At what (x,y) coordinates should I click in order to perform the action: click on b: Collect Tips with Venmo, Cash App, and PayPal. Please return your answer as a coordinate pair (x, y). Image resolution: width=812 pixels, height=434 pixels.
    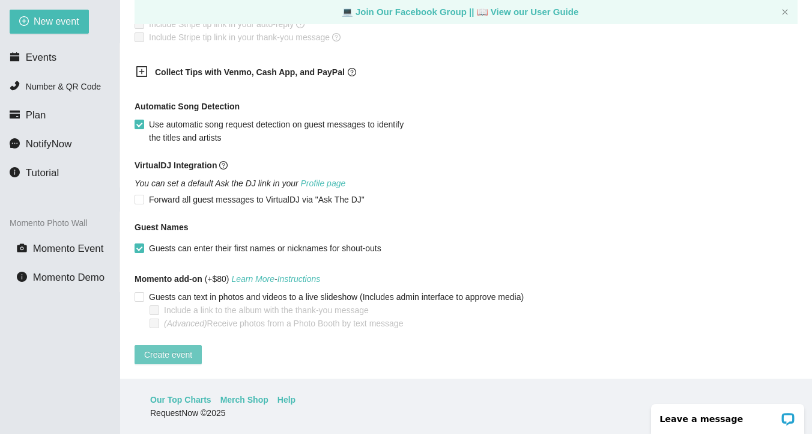
    Looking at the image, I should click on (250, 72).